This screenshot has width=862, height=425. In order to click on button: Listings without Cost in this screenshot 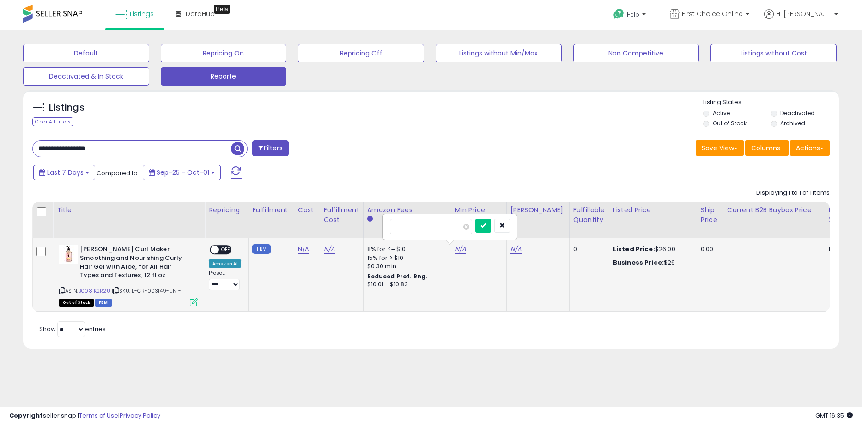, I will do `click(774, 53)`.